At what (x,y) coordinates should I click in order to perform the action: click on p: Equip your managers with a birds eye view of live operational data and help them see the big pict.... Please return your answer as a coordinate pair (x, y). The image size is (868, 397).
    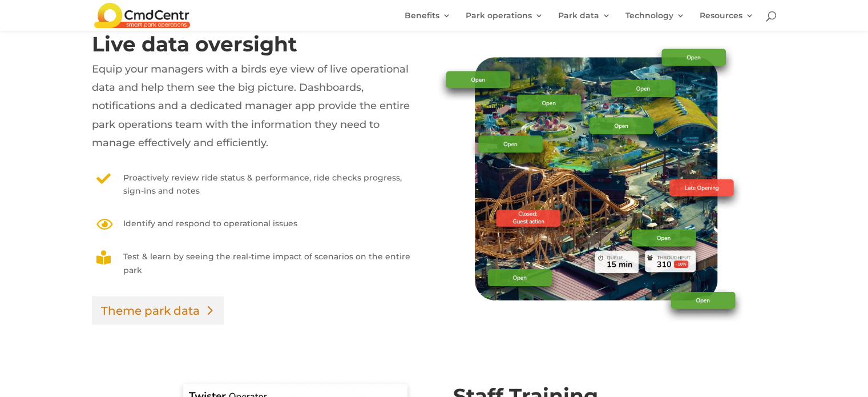
    Looking at the image, I should click on (253, 106).